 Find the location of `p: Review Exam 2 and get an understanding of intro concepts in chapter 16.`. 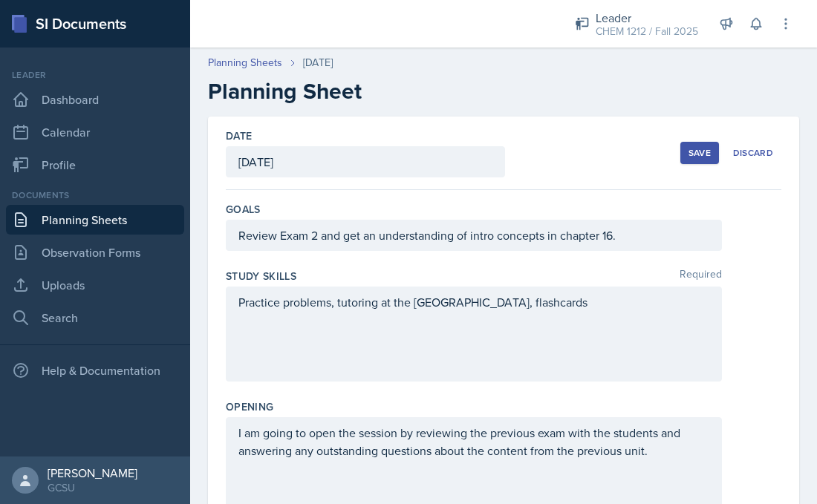

p: Review Exam 2 and get an understanding of intro concepts in chapter 16. is located at coordinates (474, 236).